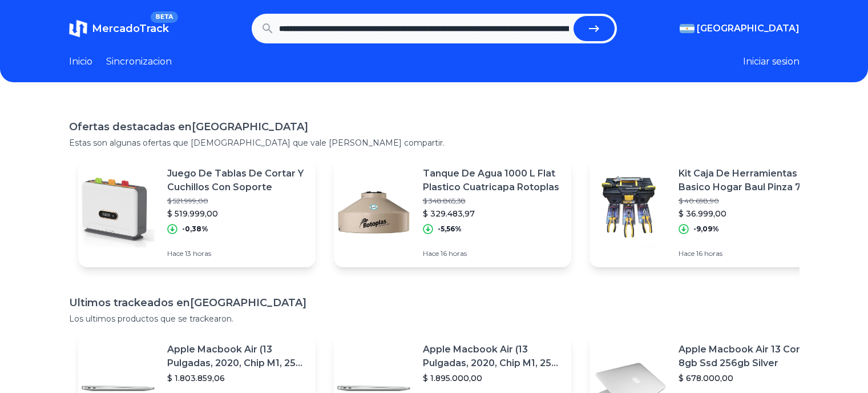 This screenshot has height=393, width=868. What do you see at coordinates (195, 229) in the screenshot?
I see `p: -0,38%` at bounding box center [195, 229].